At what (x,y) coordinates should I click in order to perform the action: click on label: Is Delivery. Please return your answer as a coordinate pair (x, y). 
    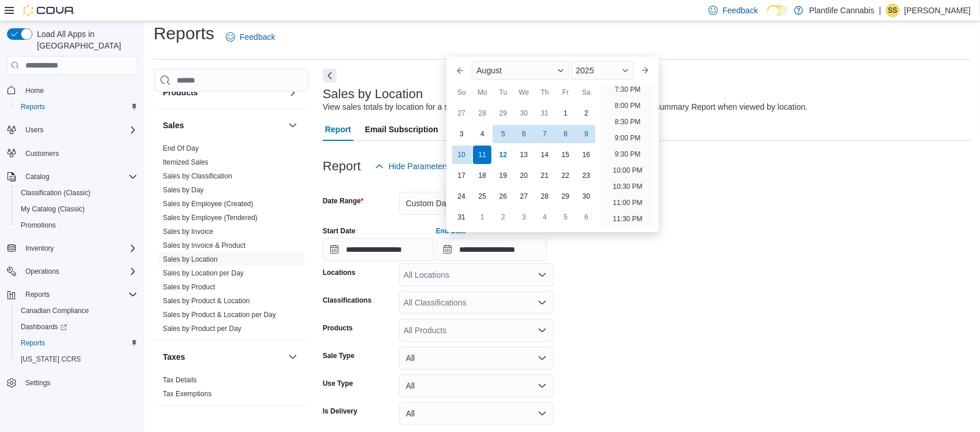
    Looking at the image, I should click on (340, 411).